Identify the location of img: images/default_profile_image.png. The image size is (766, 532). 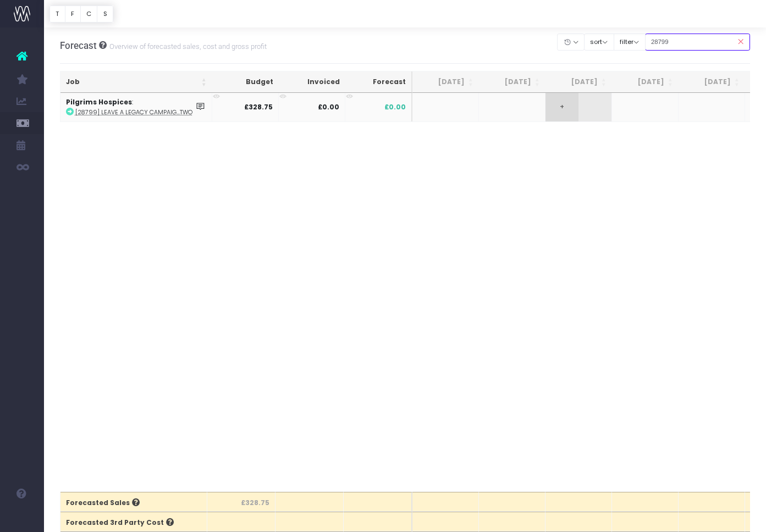
(22, 518).